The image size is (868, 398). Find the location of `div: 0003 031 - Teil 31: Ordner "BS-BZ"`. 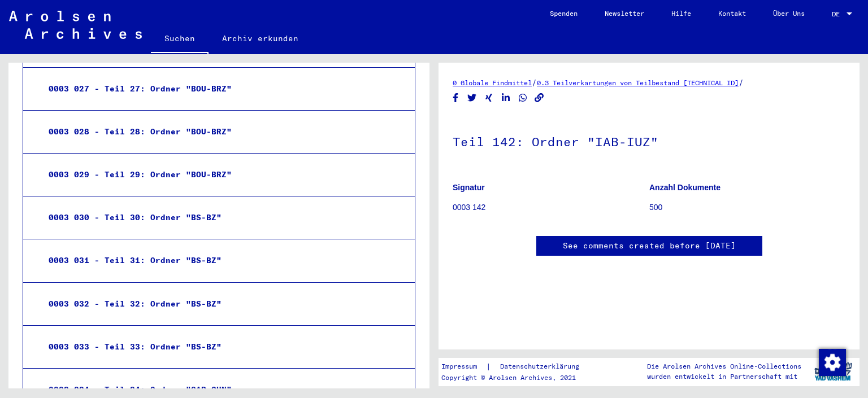

div: 0003 031 - Teil 31: Ordner "BS-BZ" is located at coordinates (207, 260).